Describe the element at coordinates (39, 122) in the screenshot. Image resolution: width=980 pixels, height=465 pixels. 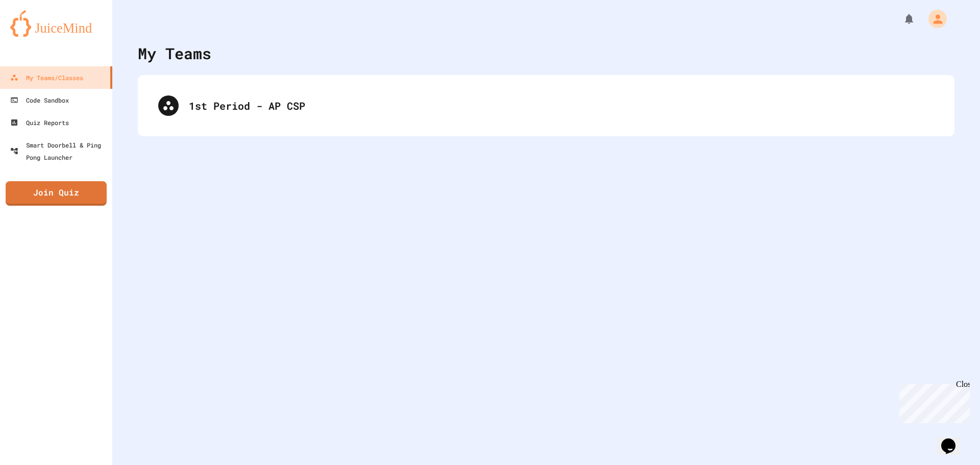
I see `div: Quiz Reports` at that location.